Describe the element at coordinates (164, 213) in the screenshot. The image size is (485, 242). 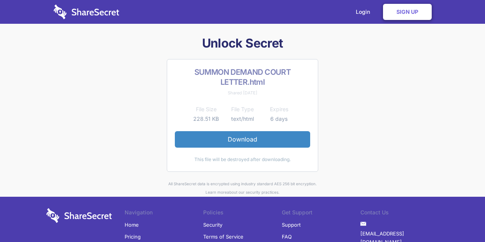
I see `li: Navigation` at that location.